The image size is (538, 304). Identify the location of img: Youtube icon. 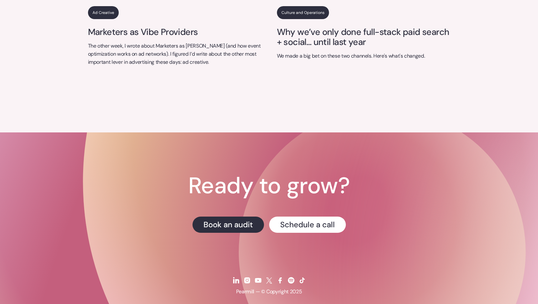
(258, 280).